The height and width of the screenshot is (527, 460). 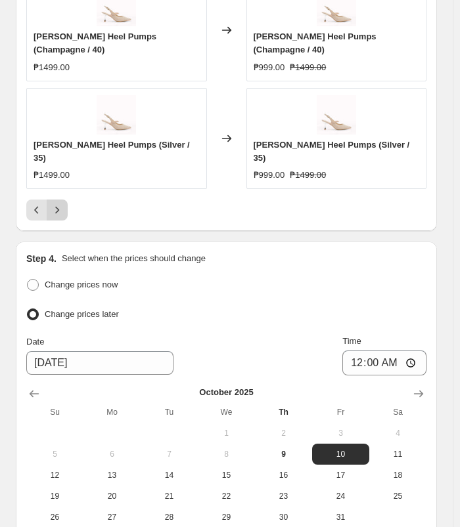 I want to click on button: Sunday October 12 2025, so click(x=55, y=476).